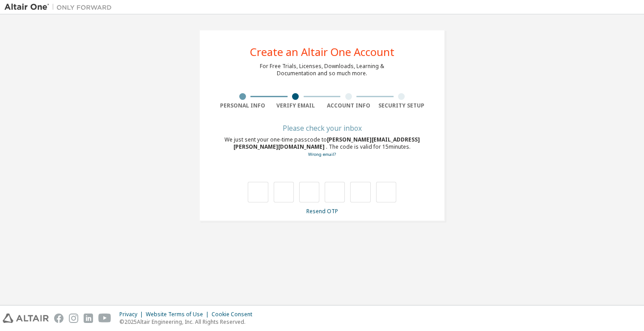  Describe the element at coordinates (234, 314) in the screenshot. I see `div: Cookie Consent` at that location.